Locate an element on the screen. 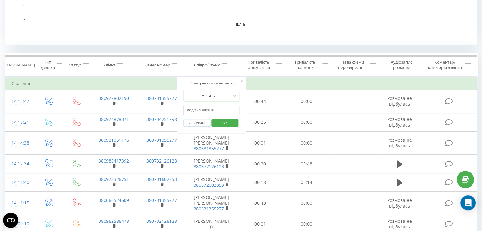  a: 380974878371 is located at coordinates (114, 119).